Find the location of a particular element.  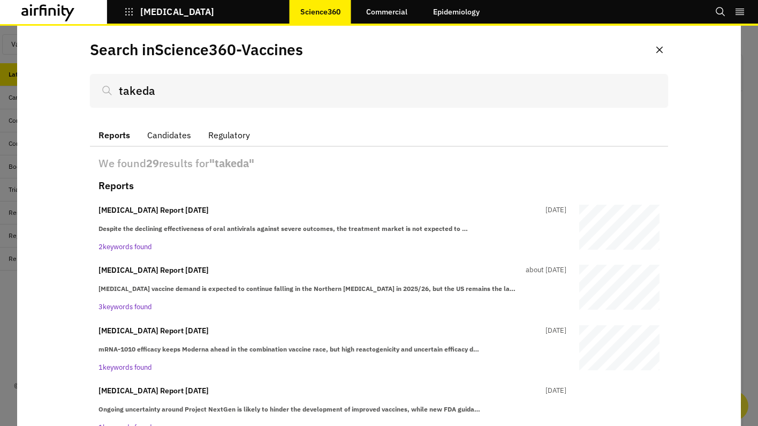

h2: Reports is located at coordinates (116, 186).